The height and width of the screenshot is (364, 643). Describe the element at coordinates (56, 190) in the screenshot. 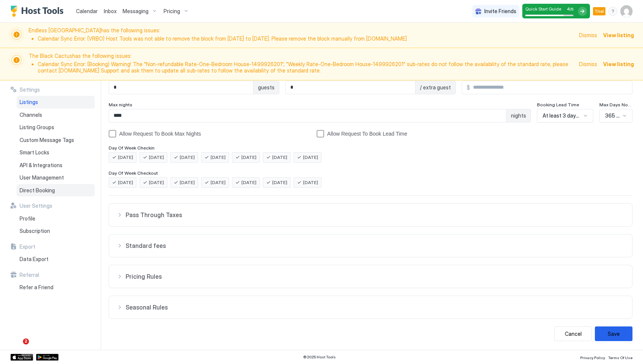

I see `a: Direct Booking` at that location.